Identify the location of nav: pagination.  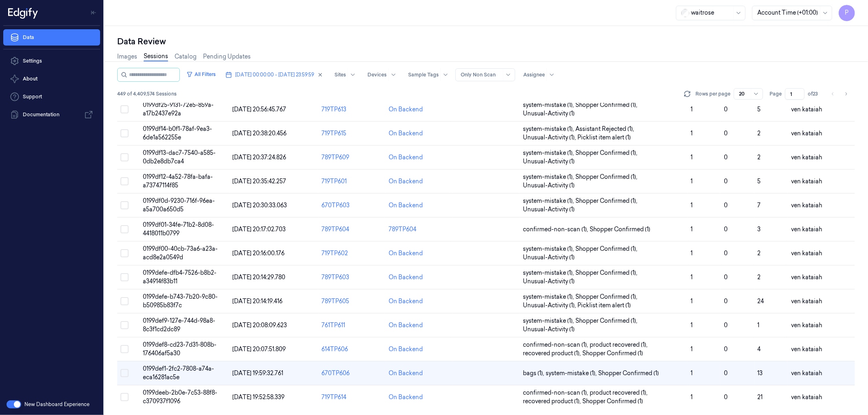
(839, 94).